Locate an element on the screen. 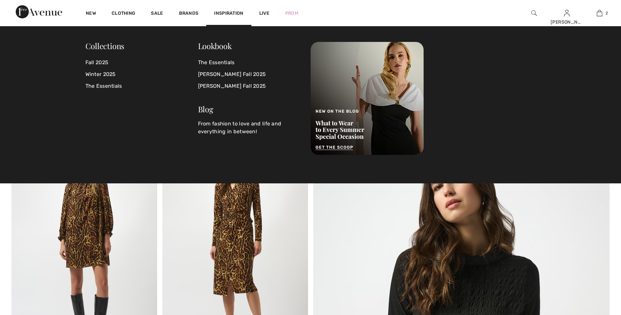  img: 1ère Avenue is located at coordinates (39, 12).